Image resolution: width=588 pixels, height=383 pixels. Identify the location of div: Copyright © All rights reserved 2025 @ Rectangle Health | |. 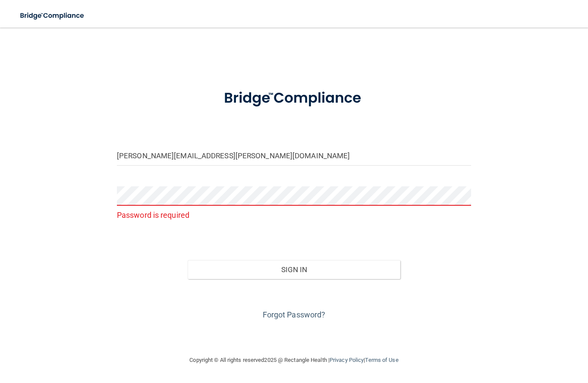
(294, 360).